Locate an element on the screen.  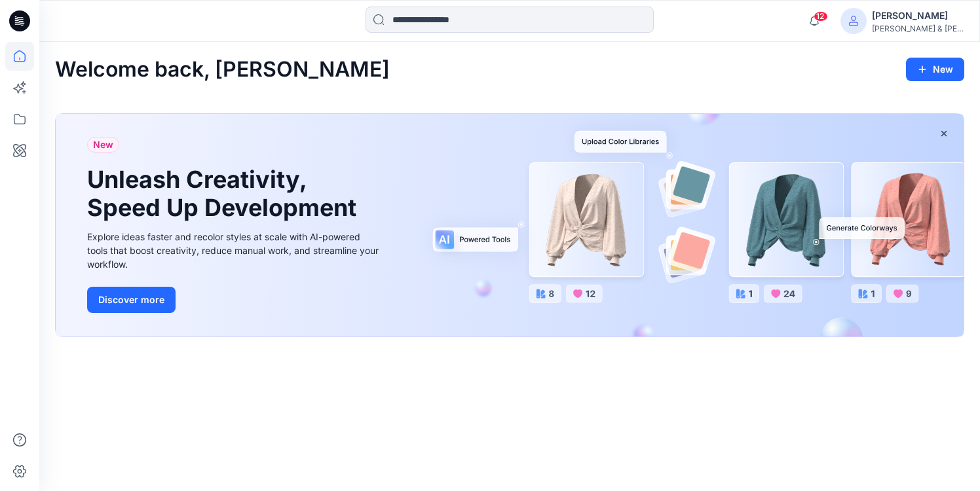
a: Discover more is located at coordinates (234, 300).